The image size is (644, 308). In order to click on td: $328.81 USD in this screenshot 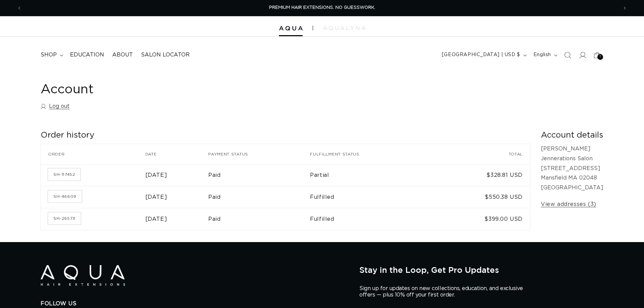, I will do `click(481, 175)`.